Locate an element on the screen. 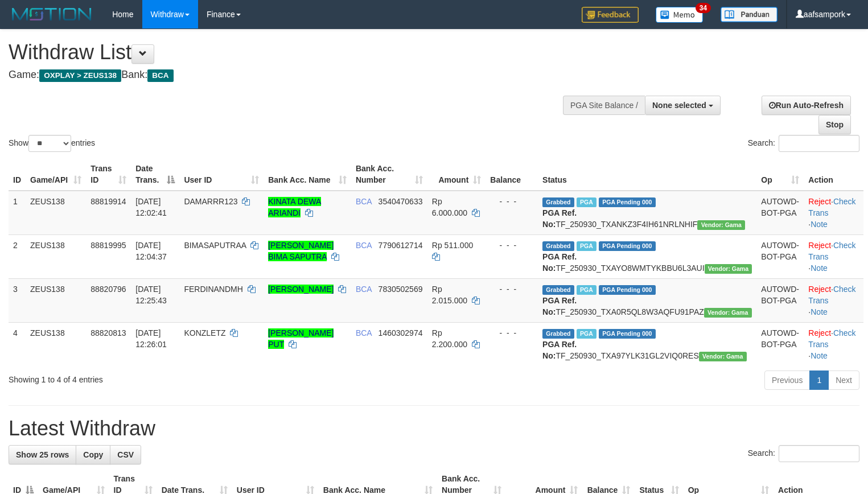 The image size is (868, 494). th: Bank Acc. Name: activate to sort column ascending is located at coordinates (307, 174).